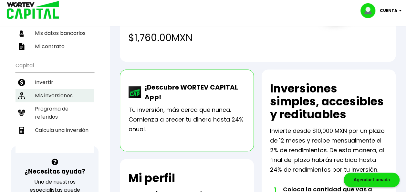 Image resolution: width=406 pixels, height=192 pixels. Describe the element at coordinates (55, 130) in the screenshot. I see `li: Calcula una inversión` at that location.